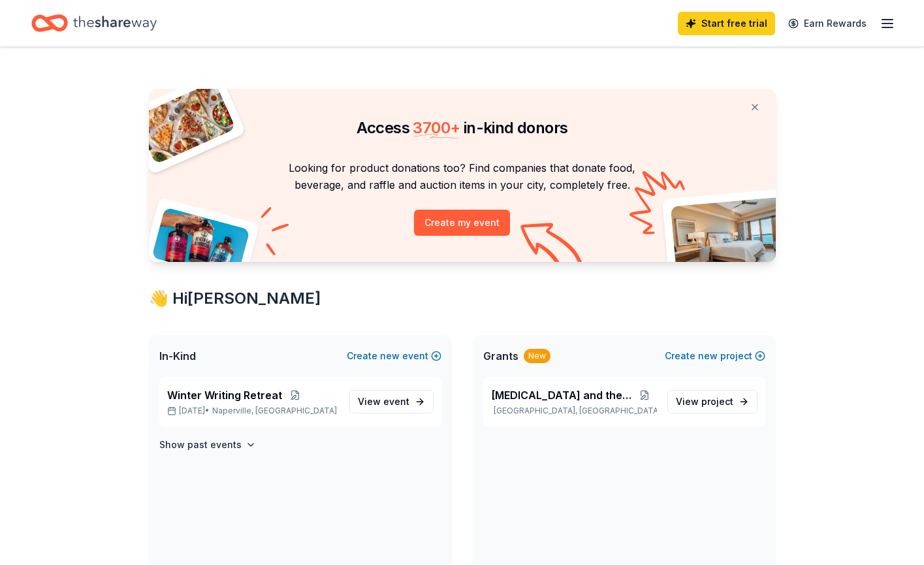  What do you see at coordinates (462, 177) in the screenshot?
I see `p: Looking for product donations too? Find companies that donate food, beverage, and raffle and auct...` at bounding box center [462, 177].